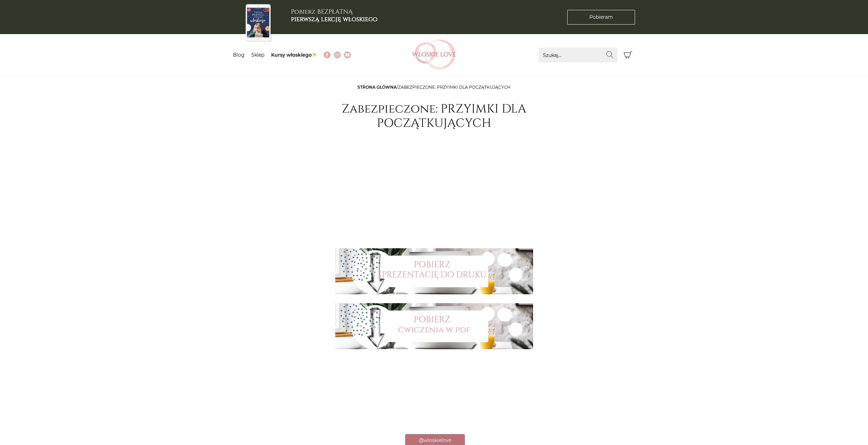 The image size is (868, 445). What do you see at coordinates (335, 16) in the screenshot?
I see `h3: Pobierz BEZPŁATNĄ` at bounding box center [335, 16].